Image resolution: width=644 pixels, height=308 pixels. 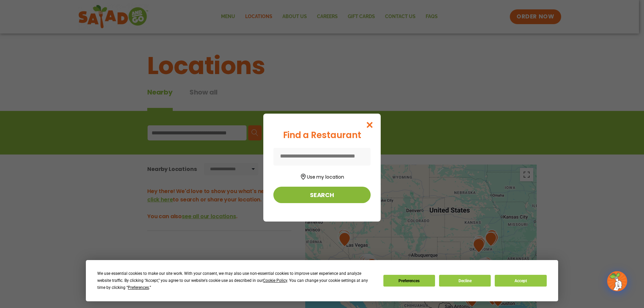 I want to click on button: Decline, so click(x=465, y=281).